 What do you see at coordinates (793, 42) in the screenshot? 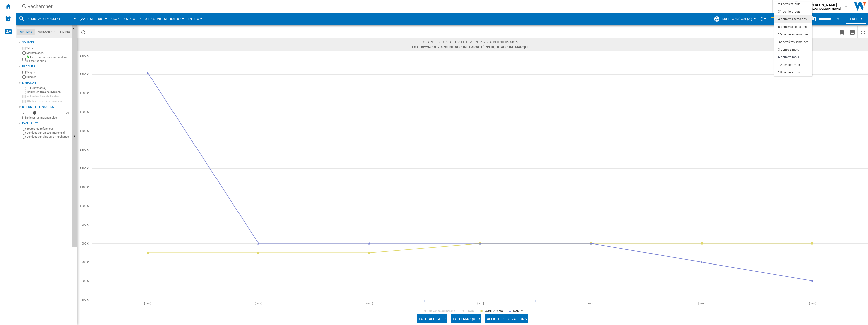
I see `div: 32 dernières semaines` at bounding box center [793, 42].